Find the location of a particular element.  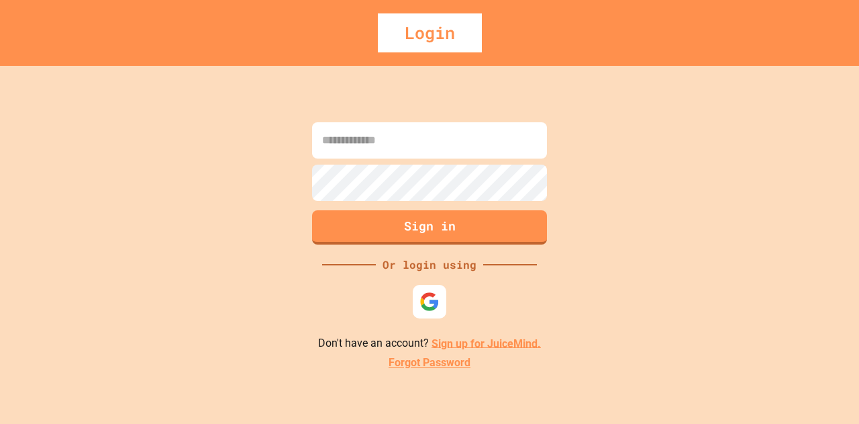

a: Forgot Password is located at coordinates (430, 363).